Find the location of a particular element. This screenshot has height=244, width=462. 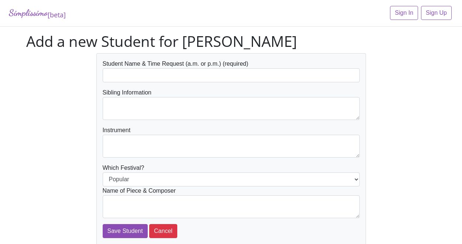

form: Which Festival? is located at coordinates (231, 149).